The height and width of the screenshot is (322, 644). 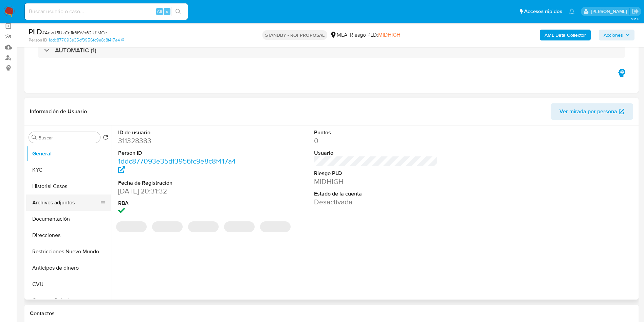 I want to click on span: Ver mirada por persona, so click(x=588, y=111).